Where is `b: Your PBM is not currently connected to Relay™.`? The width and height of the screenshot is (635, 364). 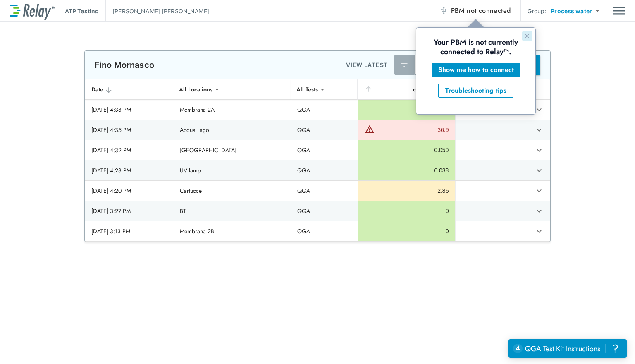
b: Your PBM is not currently connected to Relay™. is located at coordinates (61, 19).